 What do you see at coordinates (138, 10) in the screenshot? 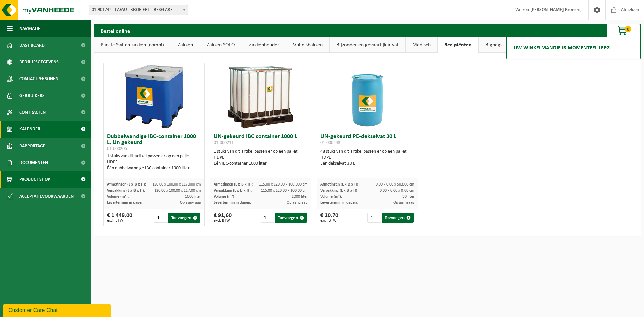
I see `span: 01-901742 - LAFAUT BROEIERIJ - BESELARE` at bounding box center [138, 10].